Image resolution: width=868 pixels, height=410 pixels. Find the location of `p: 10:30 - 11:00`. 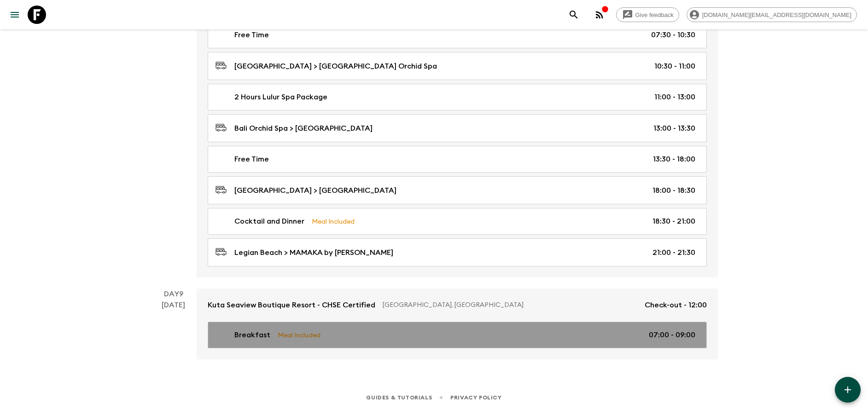

p: 10:30 - 11:00 is located at coordinates (675, 67).